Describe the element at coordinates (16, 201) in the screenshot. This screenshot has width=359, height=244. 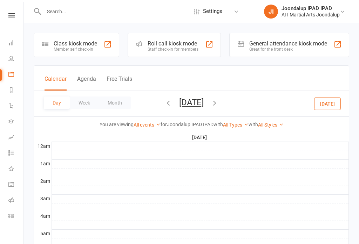
I see `a: Roll call kiosk mode` at that location.